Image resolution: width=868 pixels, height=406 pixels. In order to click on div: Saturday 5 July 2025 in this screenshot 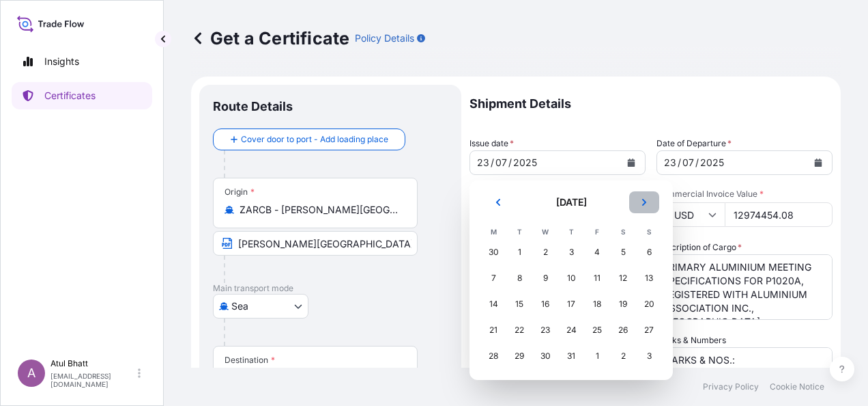, I will do `click(623, 252)`.